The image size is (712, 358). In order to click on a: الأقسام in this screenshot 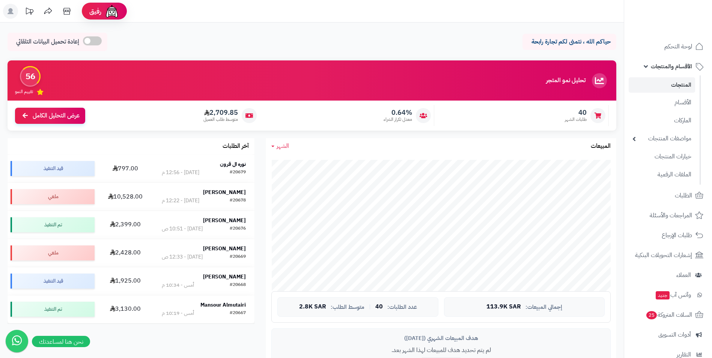, I will do `click(662, 103)`.